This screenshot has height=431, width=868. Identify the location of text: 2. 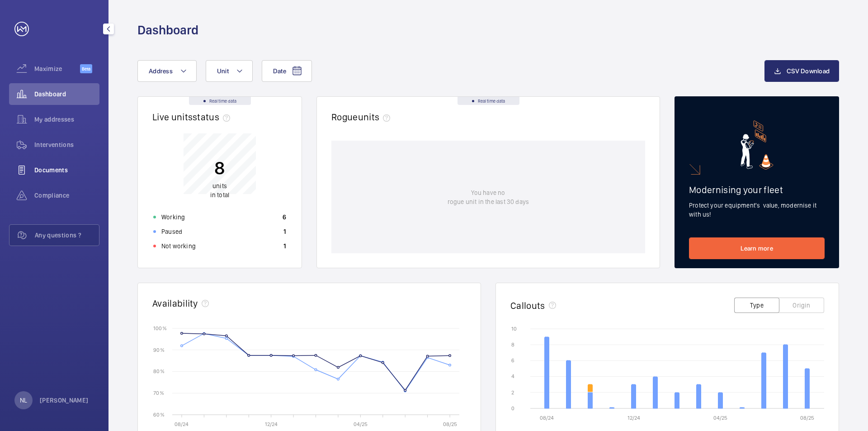
(512, 393).